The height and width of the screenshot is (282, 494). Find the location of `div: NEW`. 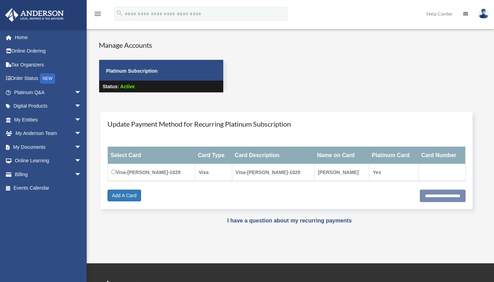

div: NEW is located at coordinates (47, 79).